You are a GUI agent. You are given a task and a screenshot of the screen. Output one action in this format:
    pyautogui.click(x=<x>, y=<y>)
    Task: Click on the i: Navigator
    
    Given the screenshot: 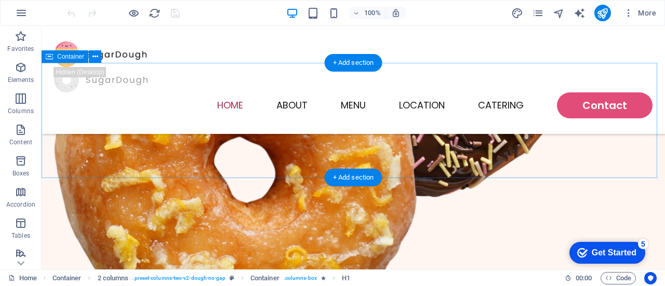 What is the action you would take?
    pyautogui.click(x=558, y=13)
    